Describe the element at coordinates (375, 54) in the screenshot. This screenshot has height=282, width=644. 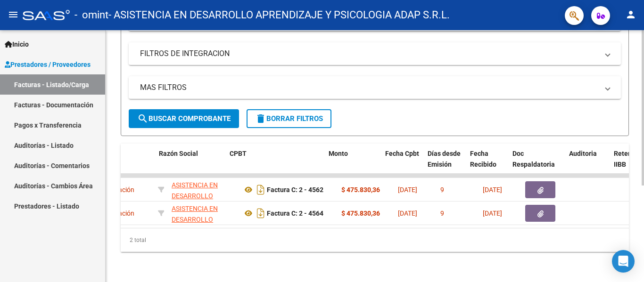
I see `mat-expansion-panel-header: FILTROS DE INTEGRACION` at that location.